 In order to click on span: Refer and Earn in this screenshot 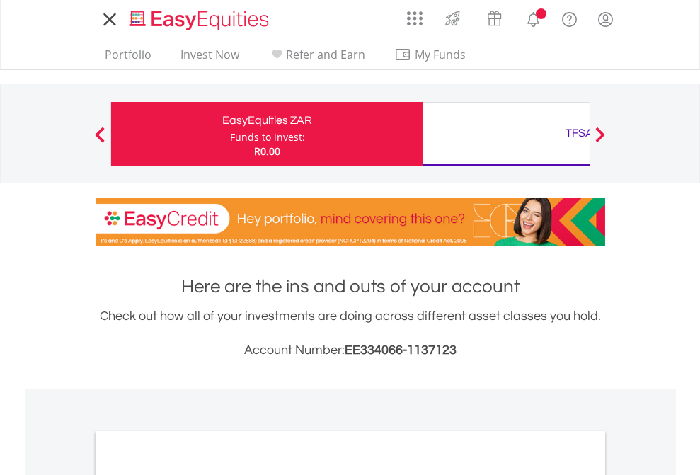, I will do `click(325, 54)`.